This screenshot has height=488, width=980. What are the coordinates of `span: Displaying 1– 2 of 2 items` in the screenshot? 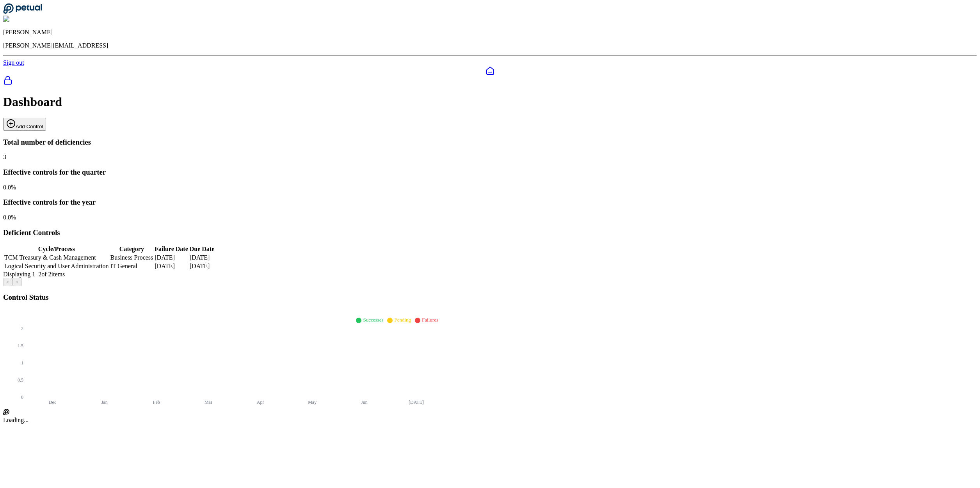 It's located at (34, 274).